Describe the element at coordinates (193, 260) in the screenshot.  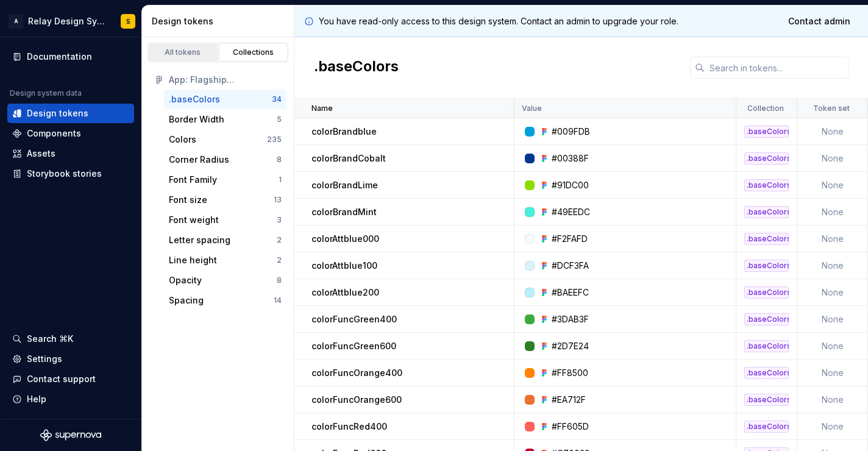
I see `div: Line height` at that location.